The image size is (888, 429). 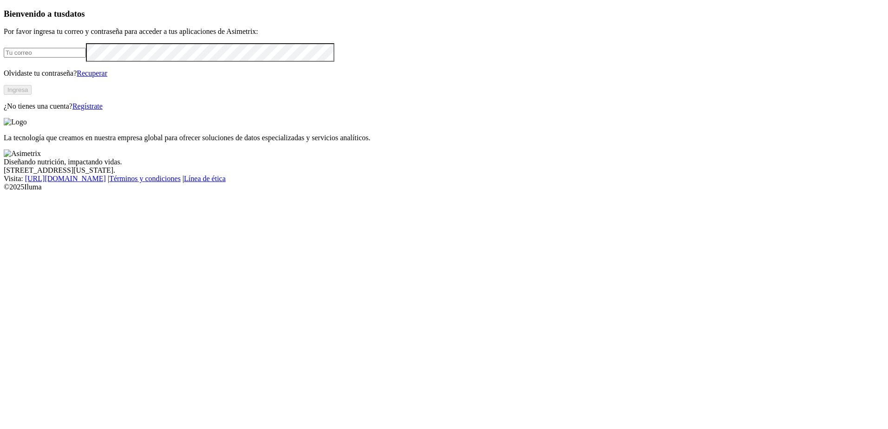 I want to click on div: © 2025 Iluma, so click(x=444, y=187).